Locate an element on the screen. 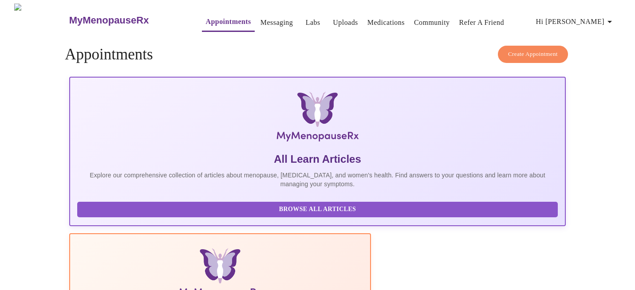 This screenshot has width=635, height=290. button: Refer a Friend is located at coordinates (482, 23).